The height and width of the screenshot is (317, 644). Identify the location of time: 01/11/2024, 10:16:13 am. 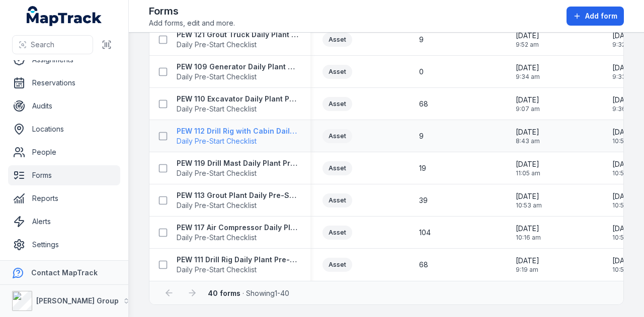
(528, 233).